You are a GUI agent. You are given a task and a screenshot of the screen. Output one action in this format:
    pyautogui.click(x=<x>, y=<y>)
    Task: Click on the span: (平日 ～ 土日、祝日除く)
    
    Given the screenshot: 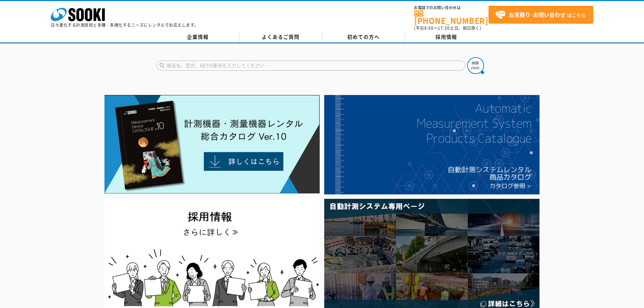 What is the action you would take?
    pyautogui.click(x=448, y=28)
    